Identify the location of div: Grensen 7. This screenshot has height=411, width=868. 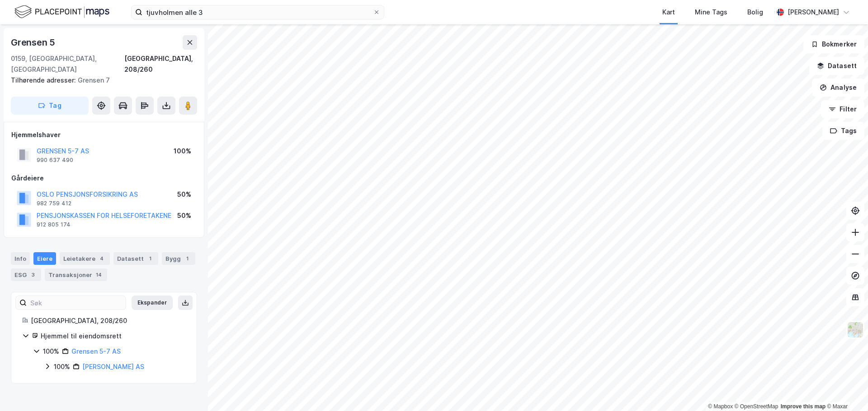
(101, 80).